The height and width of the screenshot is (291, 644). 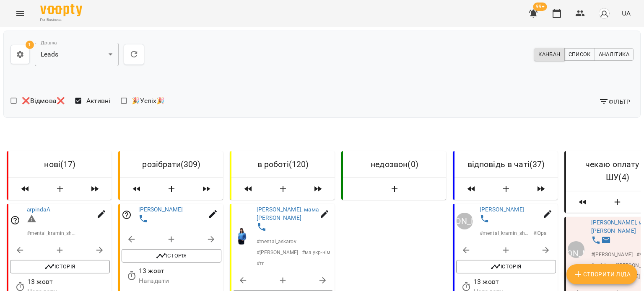 What do you see at coordinates (540, 7) in the screenshot?
I see `span: 99+` at bounding box center [540, 7].